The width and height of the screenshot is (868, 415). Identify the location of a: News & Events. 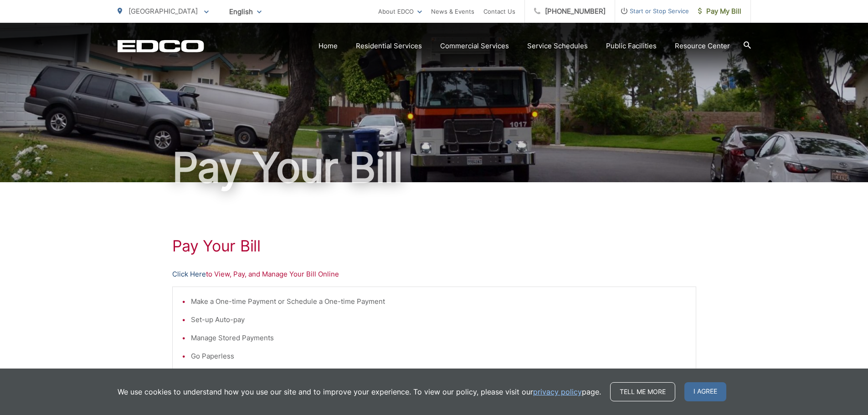
(452, 11).